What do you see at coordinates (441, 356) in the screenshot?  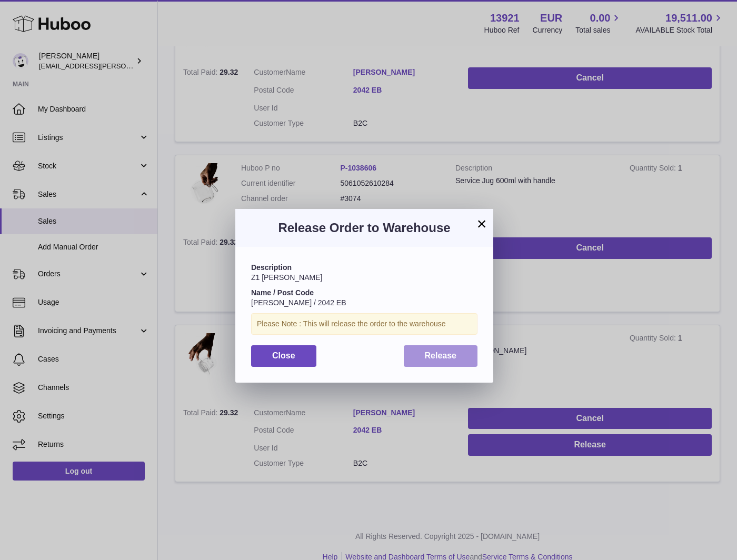 I see `button: Release` at bounding box center [441, 356].